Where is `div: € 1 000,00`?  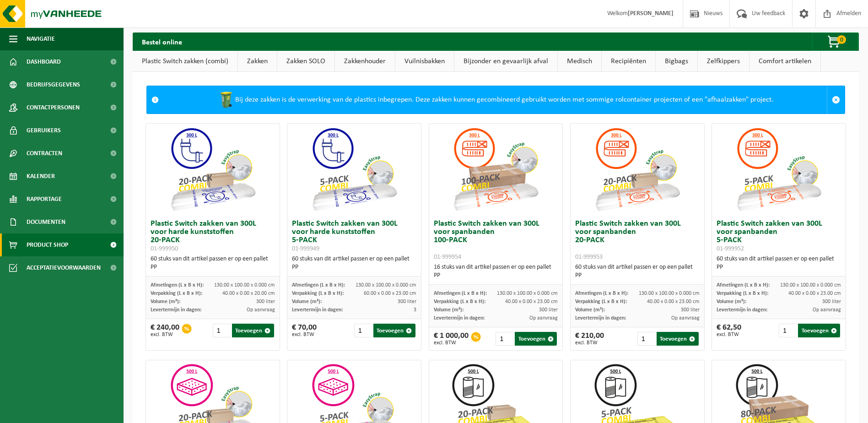
div: € 1 000,00 is located at coordinates (451, 339).